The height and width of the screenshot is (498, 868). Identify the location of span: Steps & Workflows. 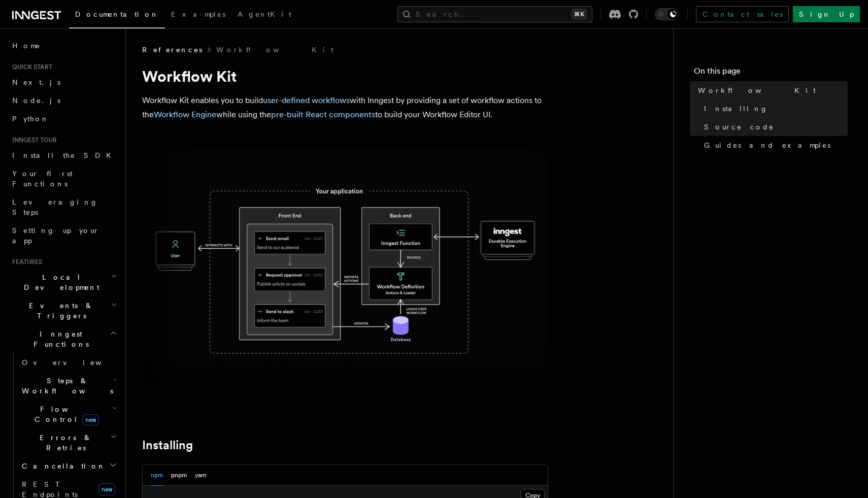
(65, 386).